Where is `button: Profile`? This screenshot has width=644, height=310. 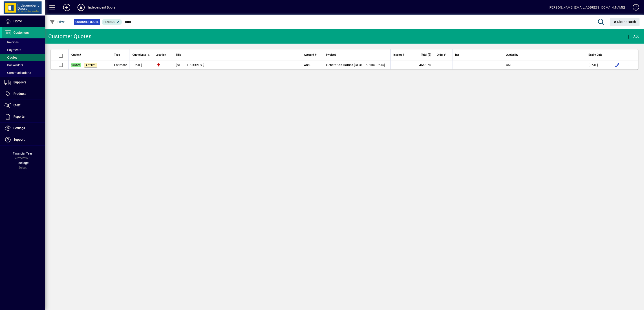 button: Profile is located at coordinates (81, 7).